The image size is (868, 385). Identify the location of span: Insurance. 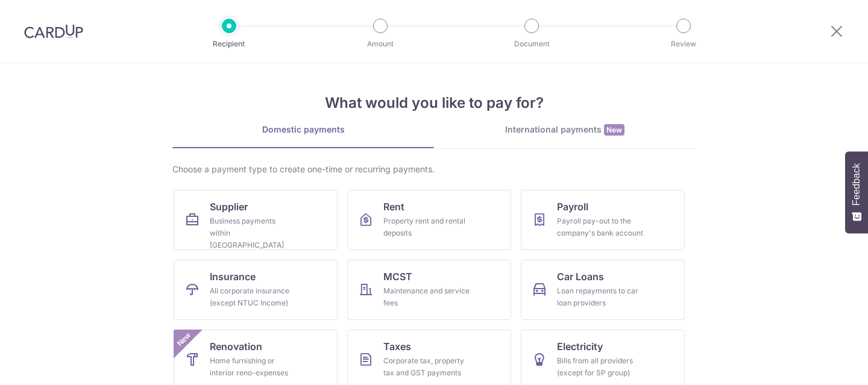
(233, 277).